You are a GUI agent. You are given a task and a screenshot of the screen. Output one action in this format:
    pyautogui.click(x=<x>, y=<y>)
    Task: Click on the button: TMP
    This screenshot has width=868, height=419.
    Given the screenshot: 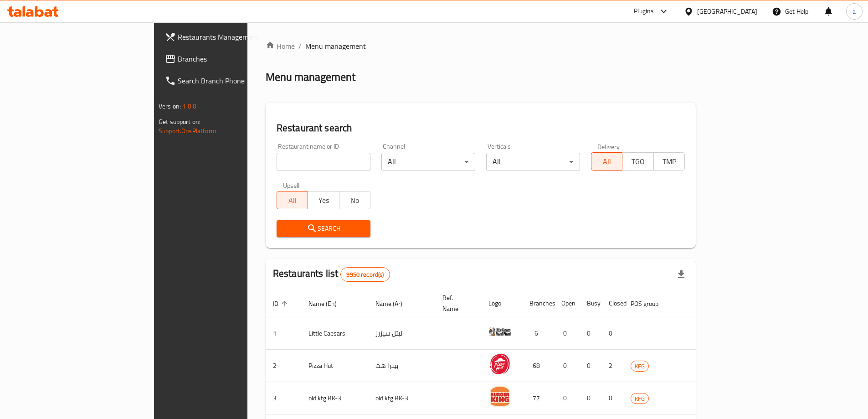 What is the action you would take?
    pyautogui.click(x=669, y=161)
    